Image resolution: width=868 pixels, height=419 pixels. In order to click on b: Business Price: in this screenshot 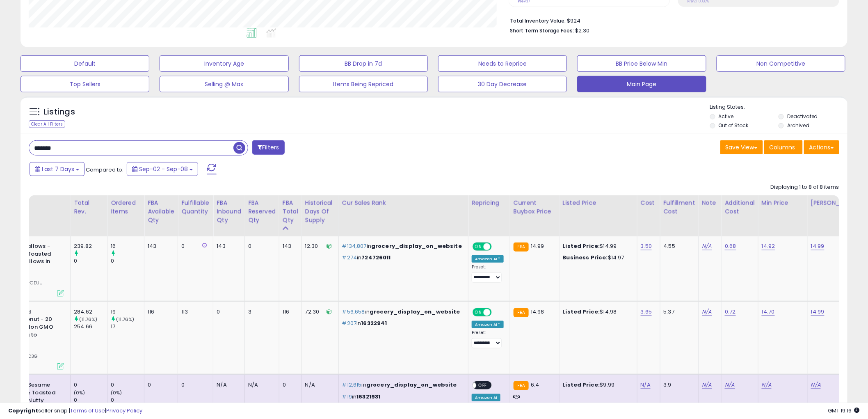, I will do `click(585, 257)`.